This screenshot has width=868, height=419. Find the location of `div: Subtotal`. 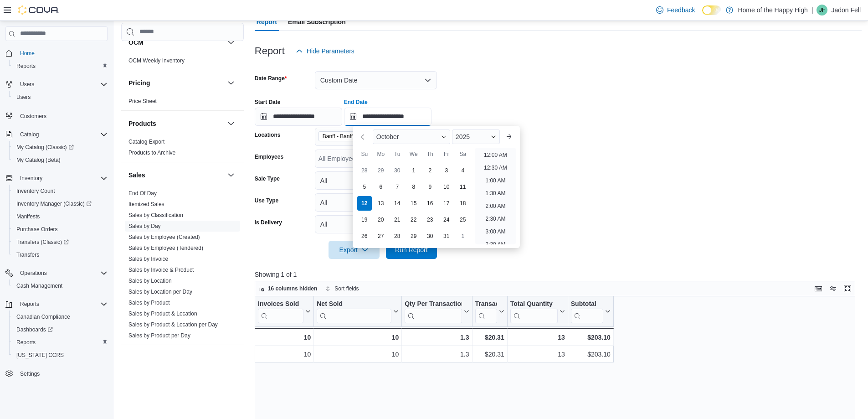

div: Subtotal is located at coordinates (587, 304).